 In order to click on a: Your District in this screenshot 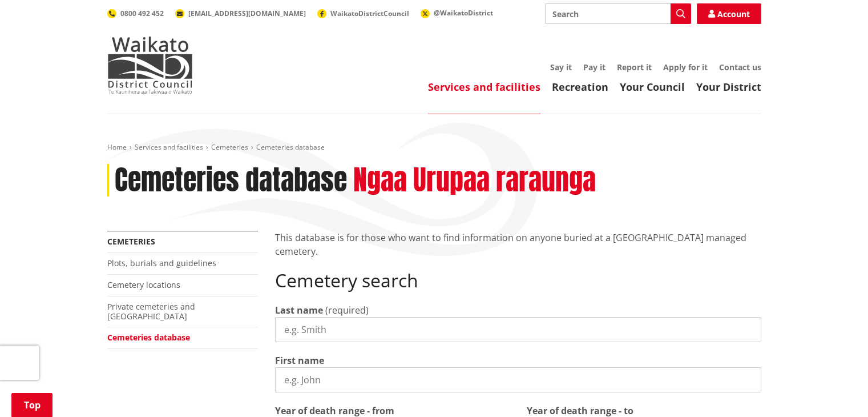, I will do `click(729, 87)`.